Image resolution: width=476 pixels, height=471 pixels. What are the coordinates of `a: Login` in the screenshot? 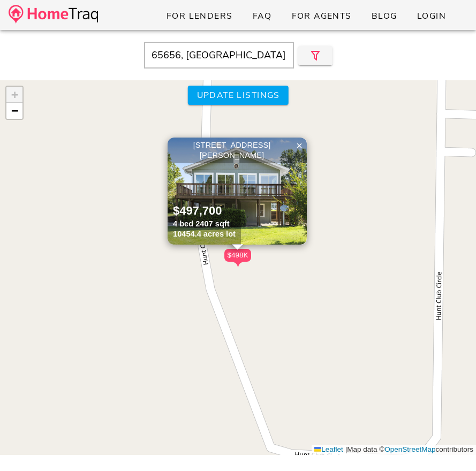 It's located at (431, 16).